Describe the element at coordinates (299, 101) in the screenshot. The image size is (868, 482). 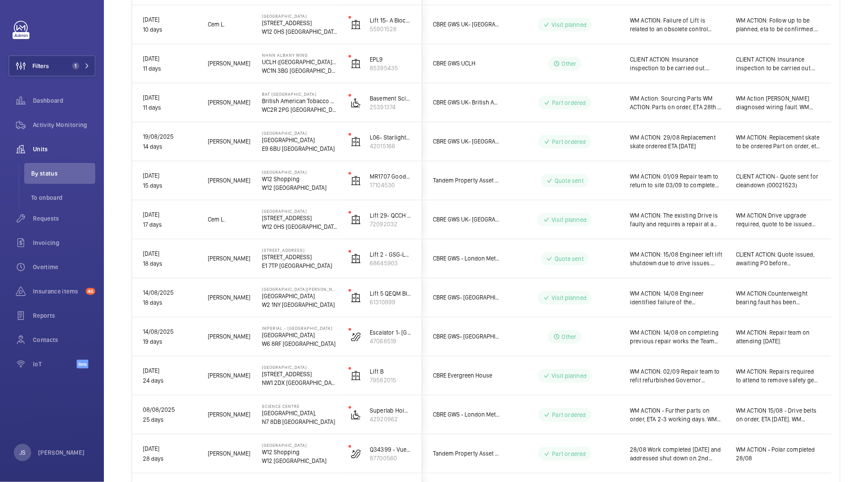
I see `p: British American Tobacco Global Headquarters` at that location.